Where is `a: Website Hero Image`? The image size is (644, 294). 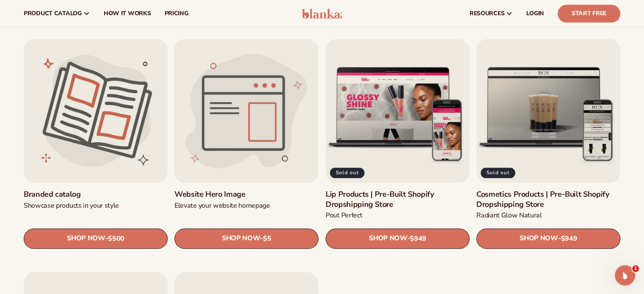
a: Website Hero Image is located at coordinates (247, 194).